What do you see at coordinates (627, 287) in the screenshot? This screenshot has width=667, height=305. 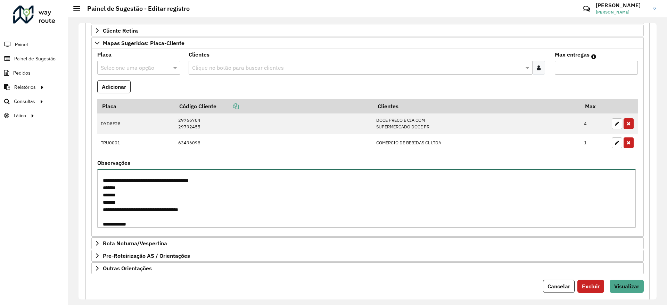 I see `span: Visualizar` at bounding box center [627, 287].